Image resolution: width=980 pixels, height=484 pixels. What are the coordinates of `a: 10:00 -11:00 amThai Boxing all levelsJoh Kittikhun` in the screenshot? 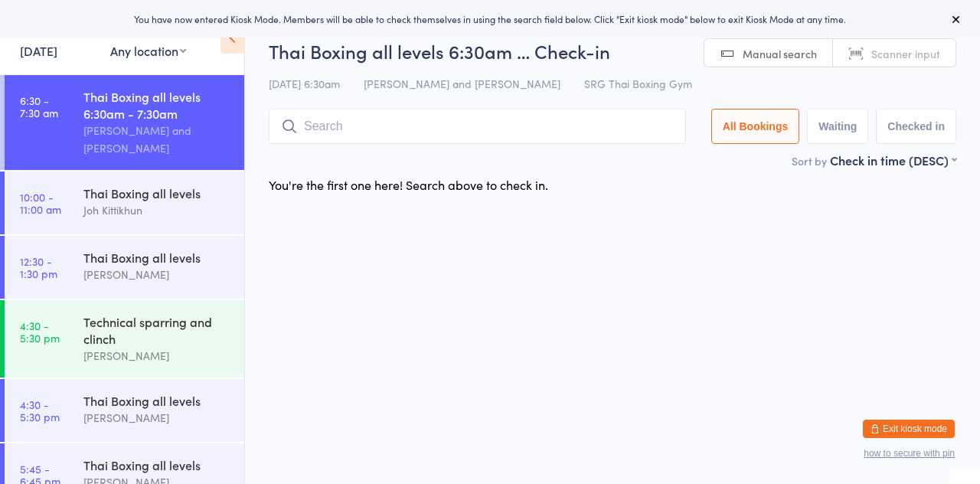 It's located at (124, 203).